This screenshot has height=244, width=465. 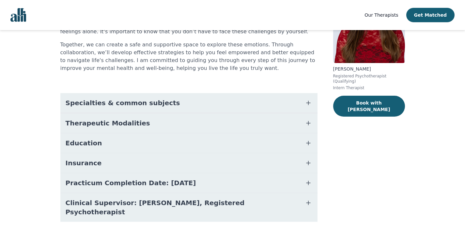 What do you see at coordinates (189, 123) in the screenshot?
I see `button: Therapeutic Modalities` at bounding box center [189, 123].